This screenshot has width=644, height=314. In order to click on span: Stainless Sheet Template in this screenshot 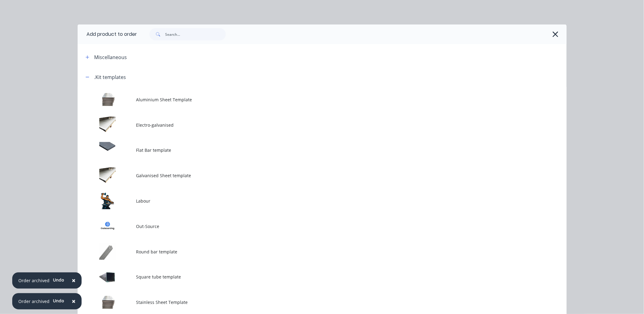, I will do `click(308, 302)`.